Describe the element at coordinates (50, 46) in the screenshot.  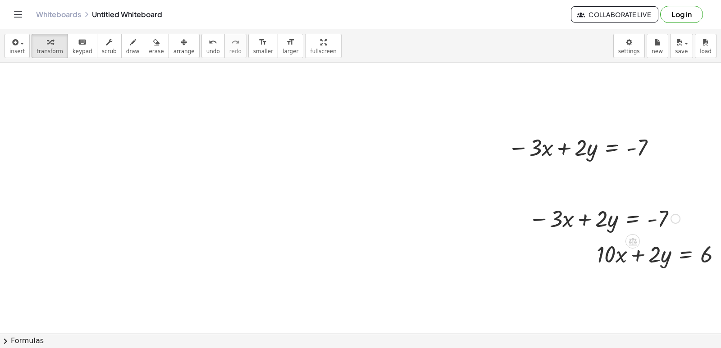
I see `button: transform` at that location.